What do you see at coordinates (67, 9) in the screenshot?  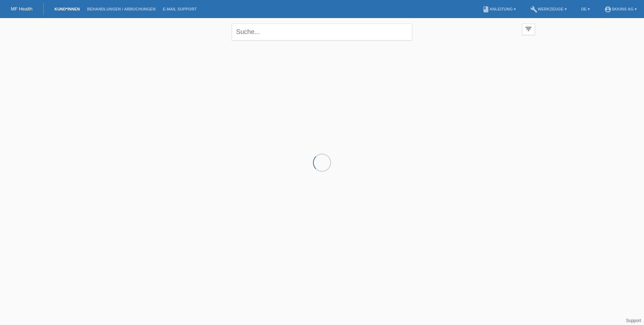 I see `a: Kund*innen` at bounding box center [67, 9].